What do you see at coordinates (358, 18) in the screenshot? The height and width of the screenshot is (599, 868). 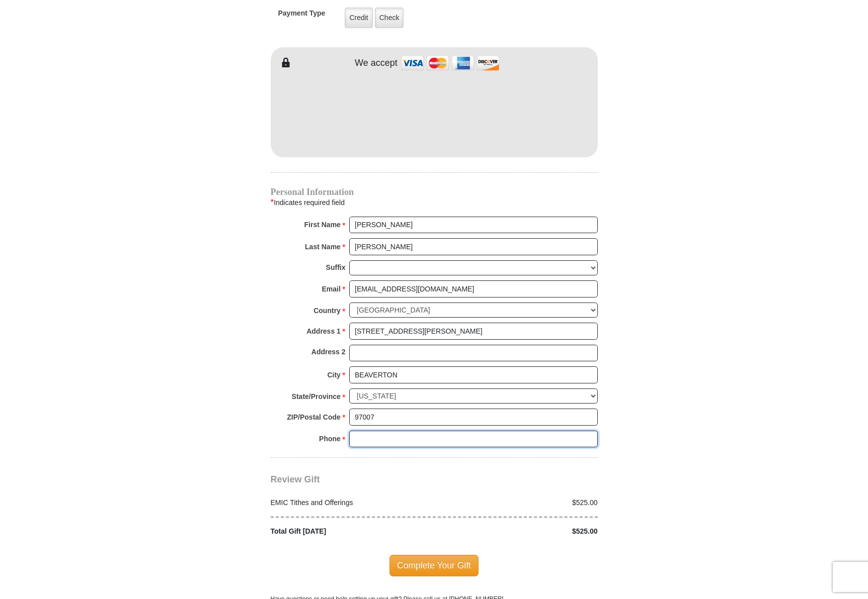 I see `label: Credit` at bounding box center [358, 18].